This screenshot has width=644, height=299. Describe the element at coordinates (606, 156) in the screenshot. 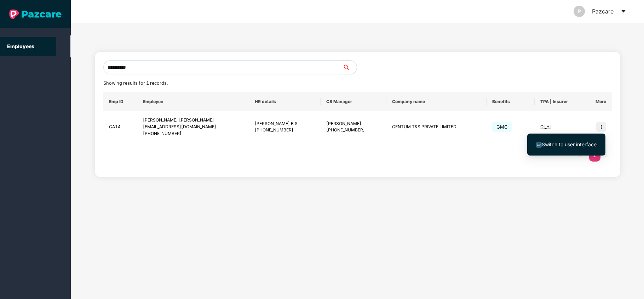

I see `button: right` at that location.